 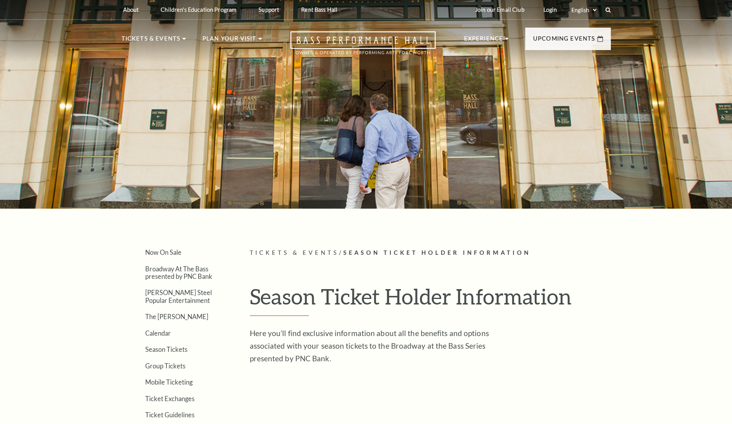 I want to click on p: Experience, so click(x=484, y=41).